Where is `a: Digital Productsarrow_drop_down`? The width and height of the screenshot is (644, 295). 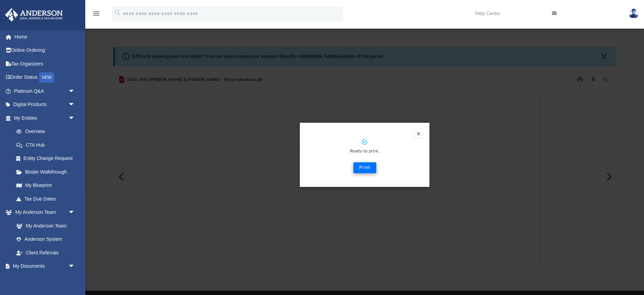
a: Digital Productsarrow_drop_down is located at coordinates (45, 104).